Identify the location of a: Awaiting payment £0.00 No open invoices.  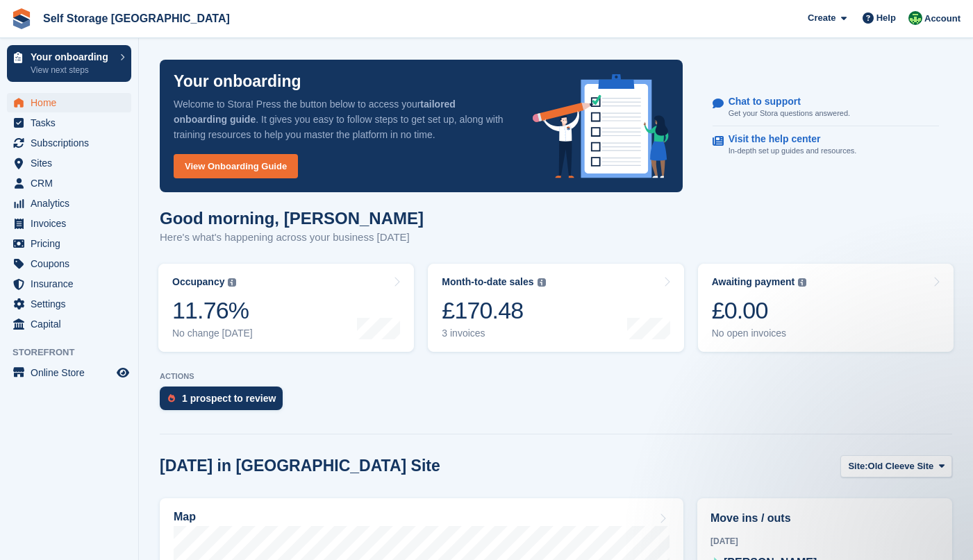
(826, 308).